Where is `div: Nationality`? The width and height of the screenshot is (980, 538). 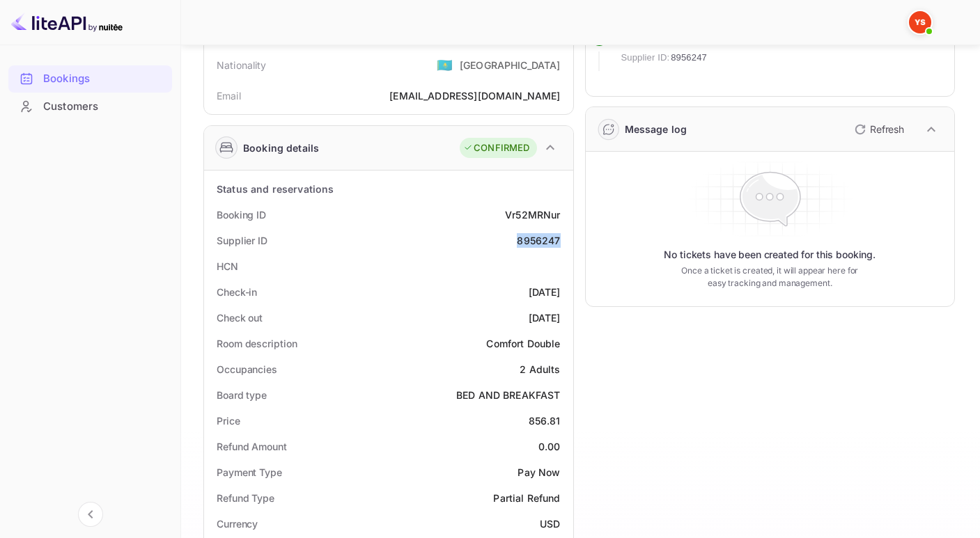
div: Nationality is located at coordinates (242, 65).